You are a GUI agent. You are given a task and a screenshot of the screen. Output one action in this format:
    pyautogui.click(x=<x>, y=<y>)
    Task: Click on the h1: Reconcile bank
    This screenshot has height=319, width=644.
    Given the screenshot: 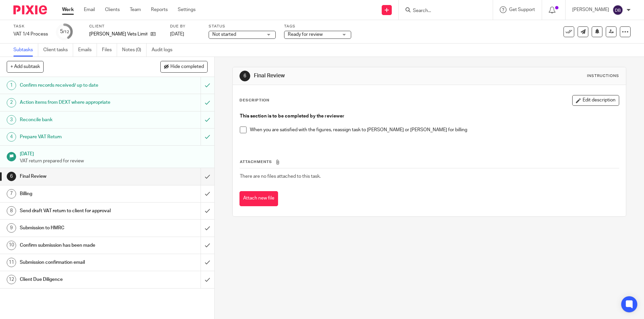 What is the action you would take?
    pyautogui.click(x=78, y=120)
    